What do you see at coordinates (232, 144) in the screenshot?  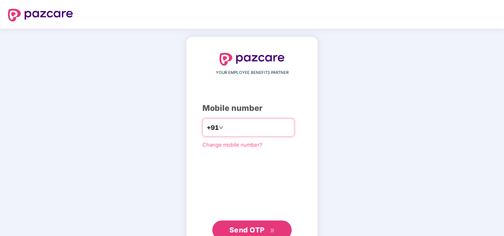 I see `span: Change mobile number?` at bounding box center [232, 144].